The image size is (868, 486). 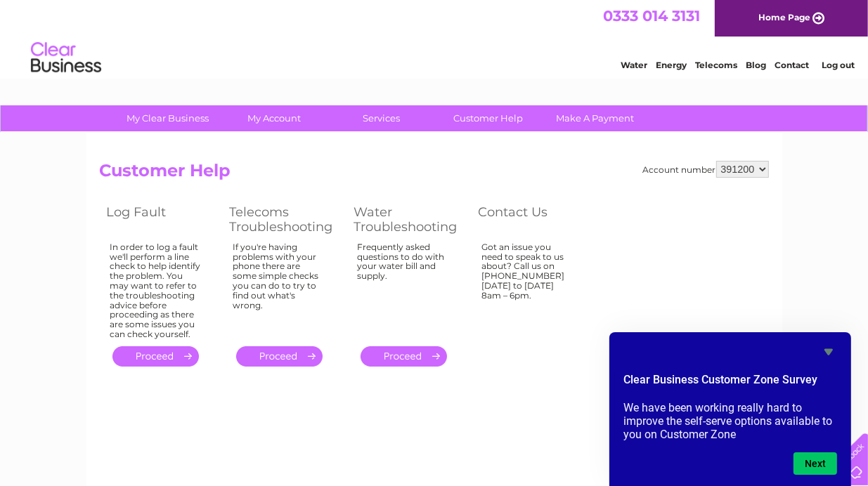 What do you see at coordinates (838, 64) in the screenshot?
I see `a: Log out` at bounding box center [838, 64].